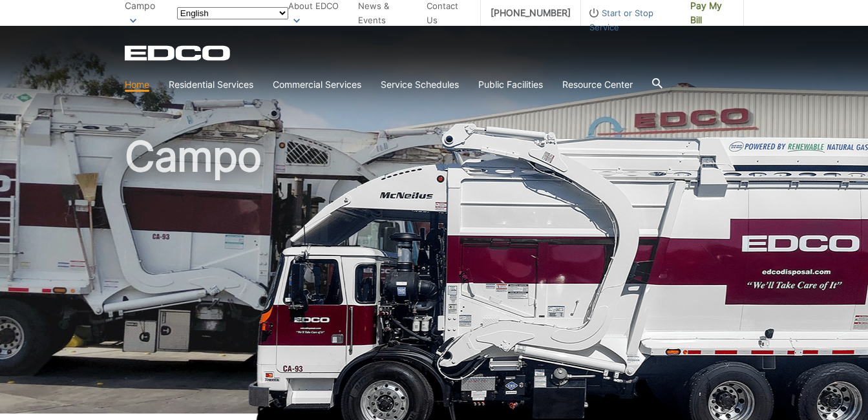 This screenshot has height=420, width=868. Describe the element at coordinates (510, 85) in the screenshot. I see `a: Public Facilities` at that location.